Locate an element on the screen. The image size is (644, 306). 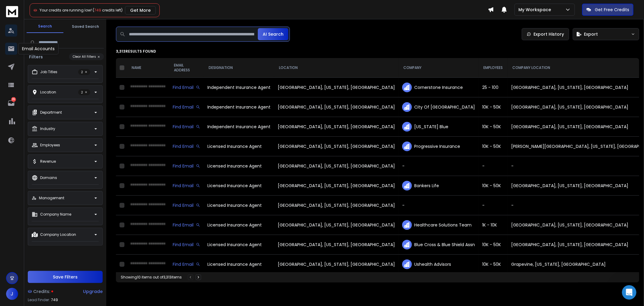
td: 1K - 10K is located at coordinates (493, 225).